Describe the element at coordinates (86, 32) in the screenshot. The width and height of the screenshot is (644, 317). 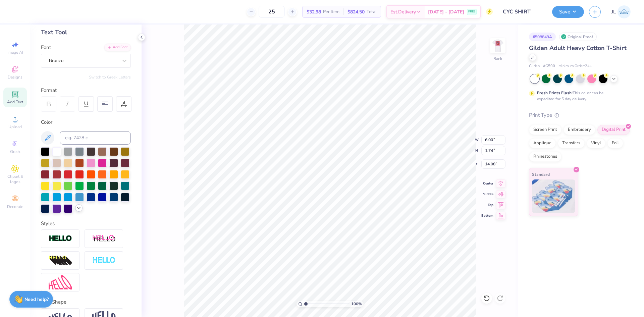
I see `div: Text Tool` at that location.